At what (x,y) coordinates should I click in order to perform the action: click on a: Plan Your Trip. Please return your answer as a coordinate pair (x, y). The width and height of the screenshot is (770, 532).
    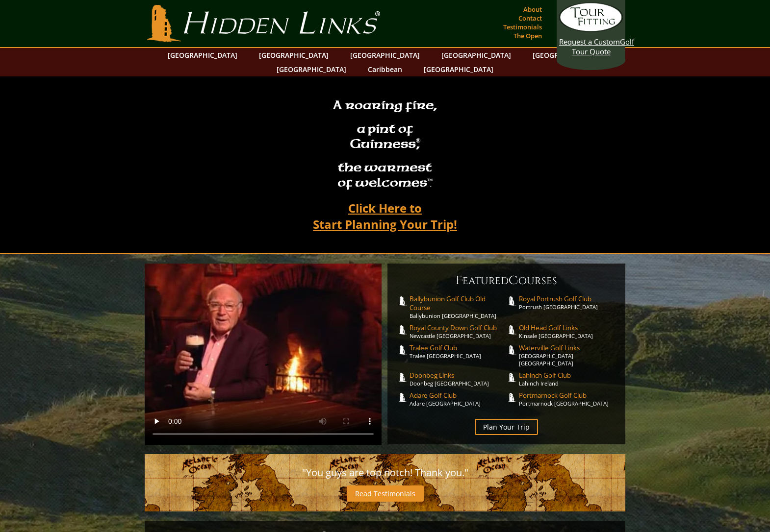
    Looking at the image, I should click on (506, 427).